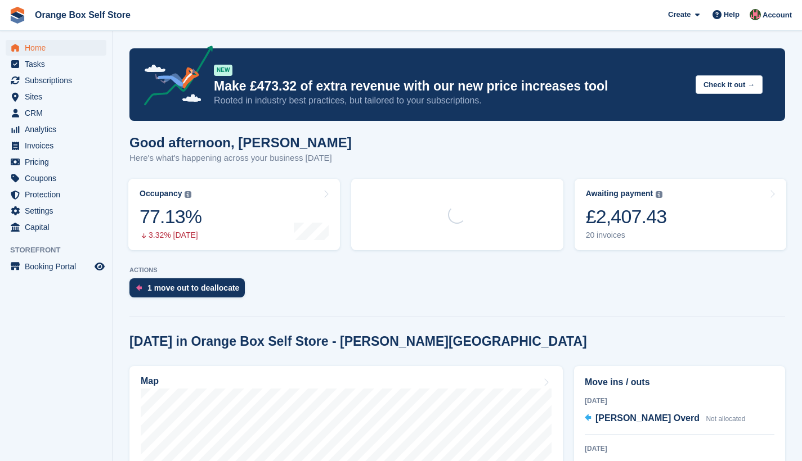 This screenshot has width=802, height=461. What do you see at coordinates (620, 194) in the screenshot?
I see `div: Awaiting payment` at bounding box center [620, 194].